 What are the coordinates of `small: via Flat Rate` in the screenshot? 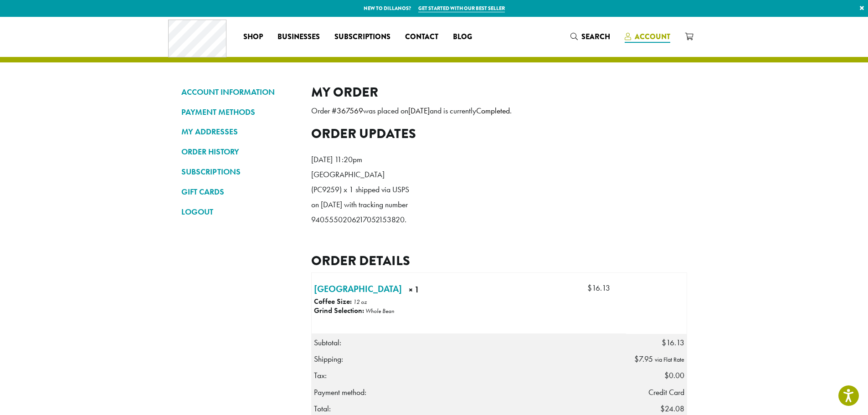 It's located at (669, 360).